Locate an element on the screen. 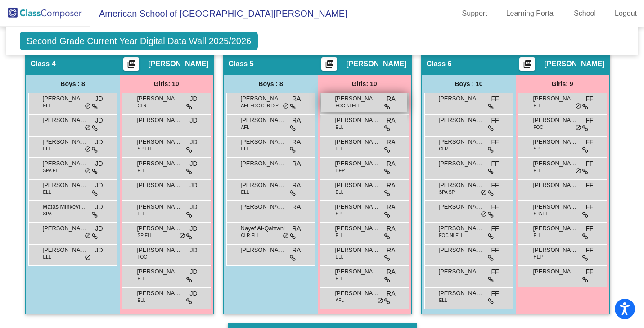  a: Logout is located at coordinates (626, 13).